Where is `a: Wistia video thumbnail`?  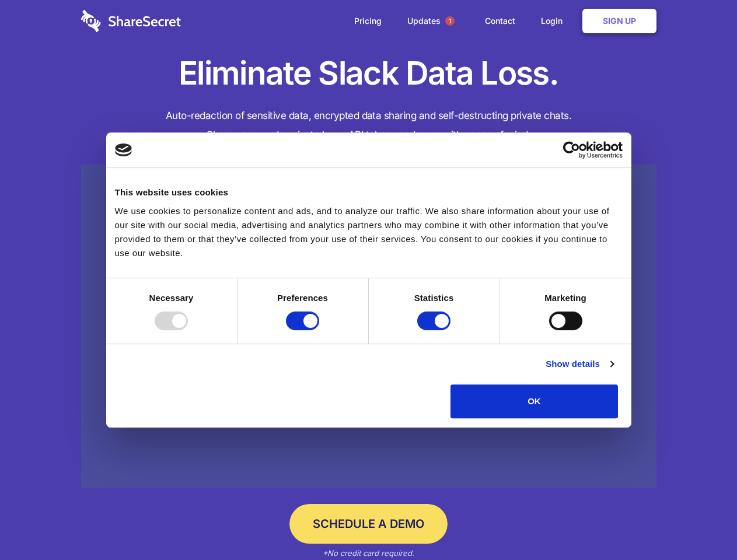
a: Wistia video thumbnail is located at coordinates (368, 326).